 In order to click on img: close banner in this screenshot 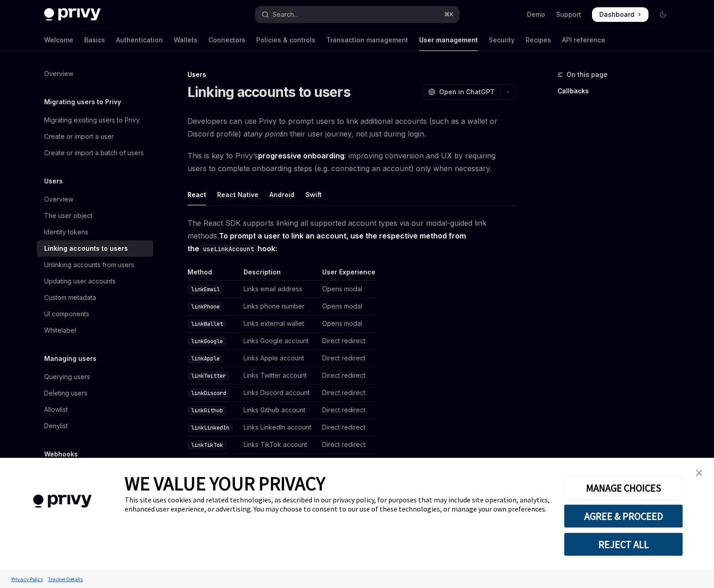, I will do `click(699, 473)`.